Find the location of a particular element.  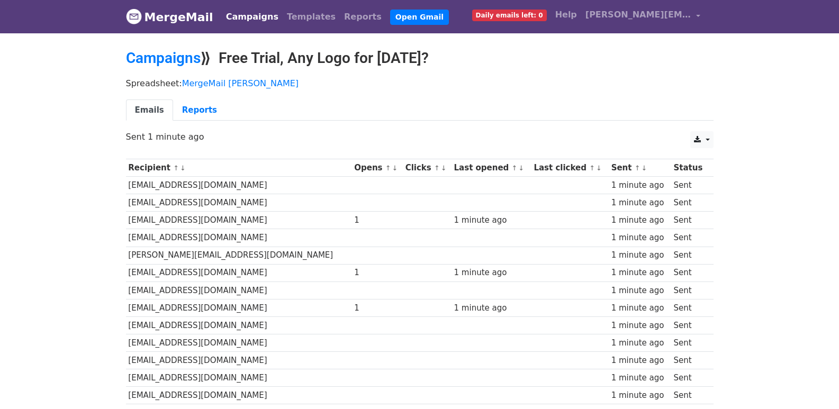

a: Help is located at coordinates (566, 15).